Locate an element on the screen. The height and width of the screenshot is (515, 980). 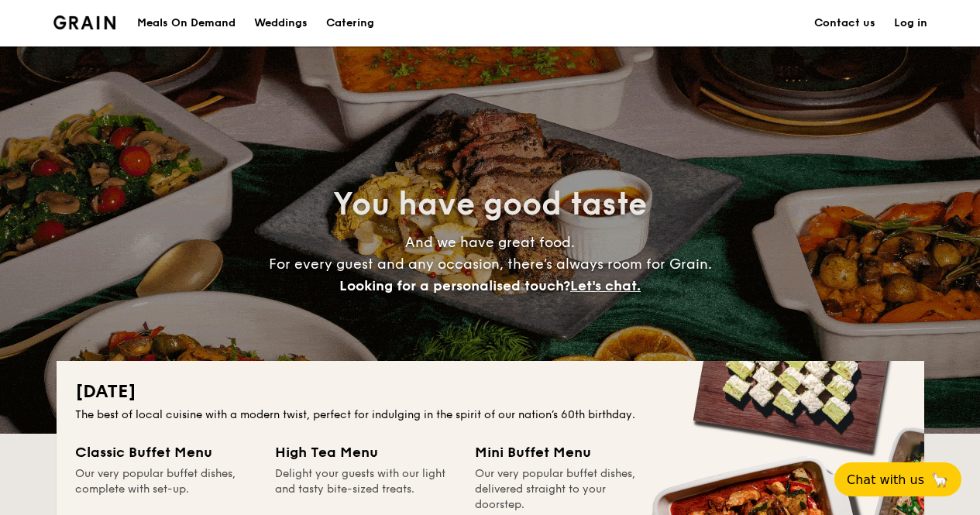
span: Looking for a personalised touch? is located at coordinates (454, 285).